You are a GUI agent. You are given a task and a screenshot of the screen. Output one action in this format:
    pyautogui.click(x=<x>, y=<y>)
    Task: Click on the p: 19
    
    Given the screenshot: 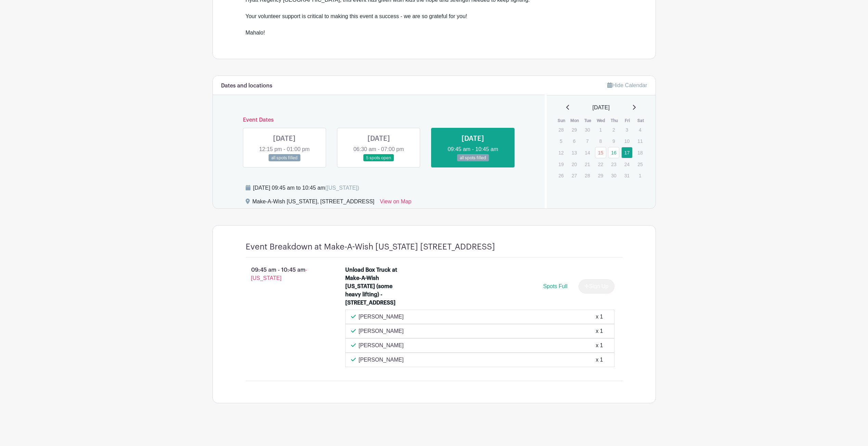 What is the action you would take?
    pyautogui.click(x=561, y=164)
    